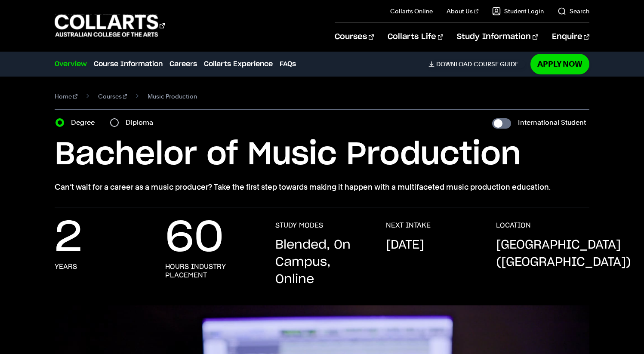  What do you see at coordinates (321, 187) in the screenshot?
I see `p: Can’t wait for a career as a music producer? Take the first step towards making it happen with a ...` at bounding box center [321, 187].